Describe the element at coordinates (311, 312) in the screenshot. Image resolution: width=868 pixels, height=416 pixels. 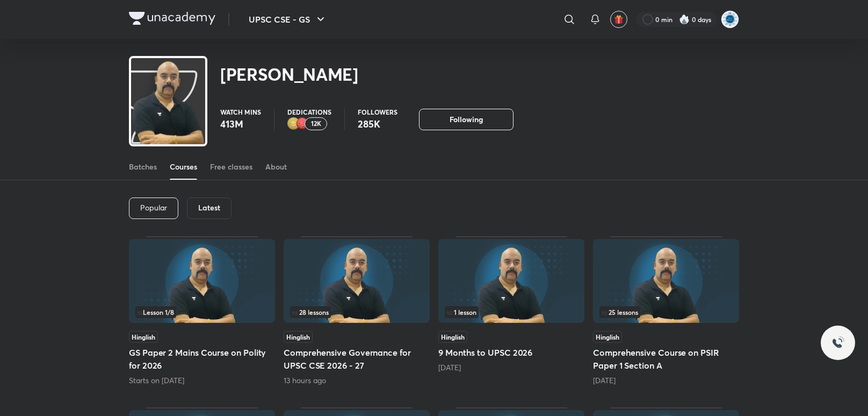
I see `span: 28 lessons` at that location.